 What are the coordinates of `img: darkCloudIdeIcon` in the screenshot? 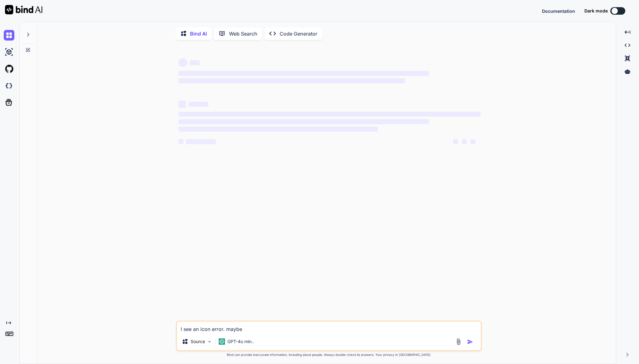 It's located at (10, 86).